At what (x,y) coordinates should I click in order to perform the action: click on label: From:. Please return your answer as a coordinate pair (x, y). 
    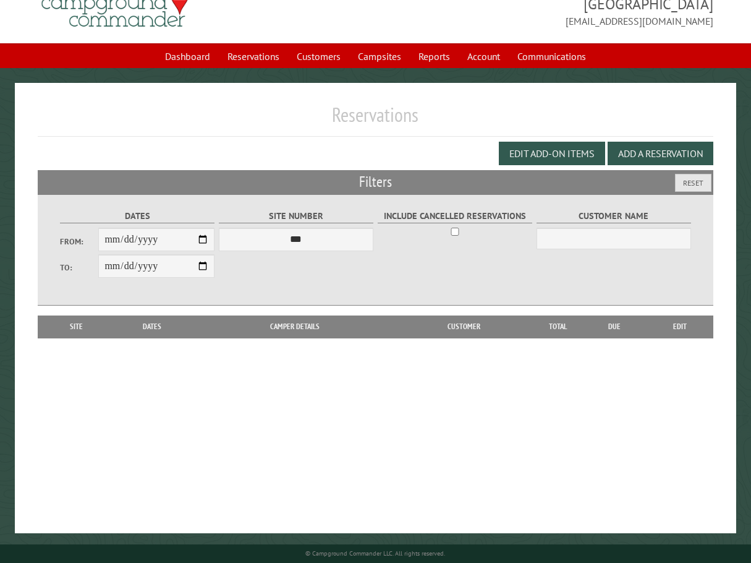
    Looking at the image, I should click on (79, 241).